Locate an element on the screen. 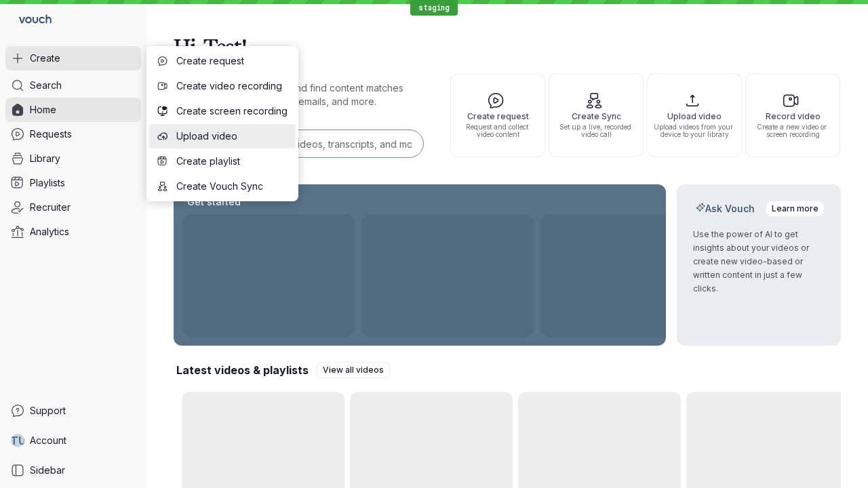 This screenshot has height=488, width=868. span: Requests is located at coordinates (51, 134).